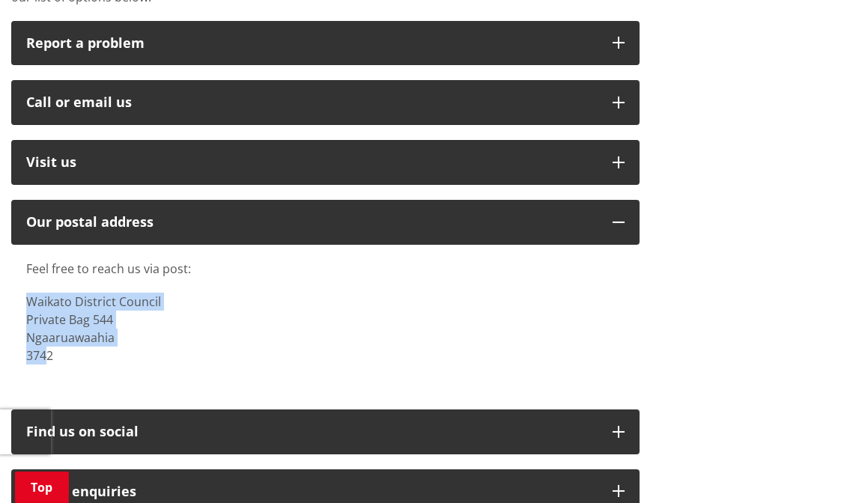 The height and width of the screenshot is (503, 868). I want to click on div: Call or email us, so click(311, 102).